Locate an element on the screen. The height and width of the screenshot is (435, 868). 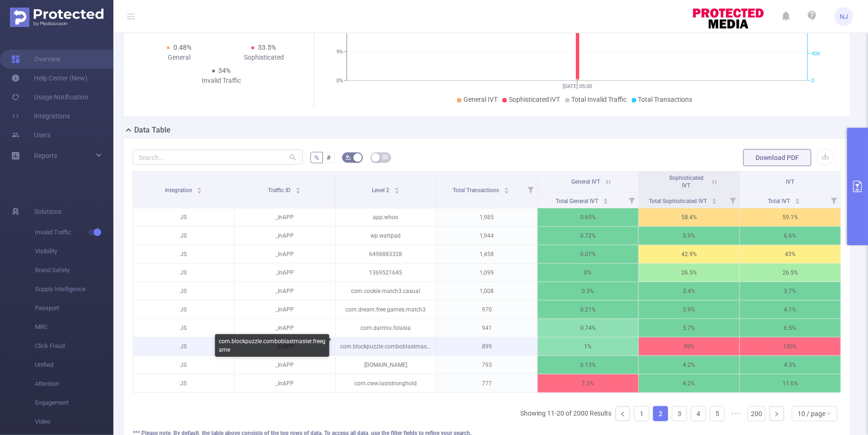
a: Usage Notification is located at coordinates (50, 97).